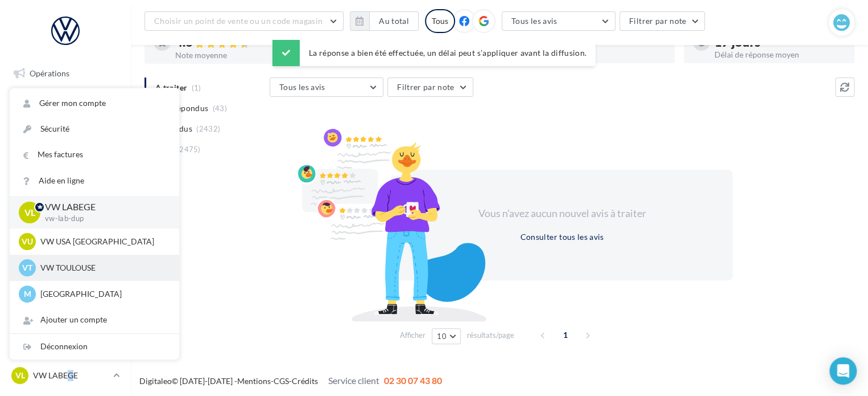  Describe the element at coordinates (189, 150) in the screenshot. I see `span: (2475)` at that location.